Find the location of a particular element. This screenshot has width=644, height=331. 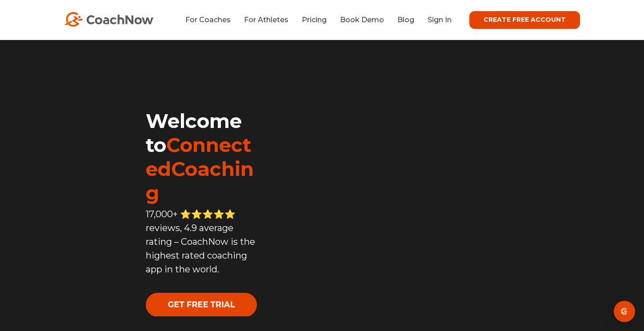

div: Open Intercom Messenger is located at coordinates (624, 312).